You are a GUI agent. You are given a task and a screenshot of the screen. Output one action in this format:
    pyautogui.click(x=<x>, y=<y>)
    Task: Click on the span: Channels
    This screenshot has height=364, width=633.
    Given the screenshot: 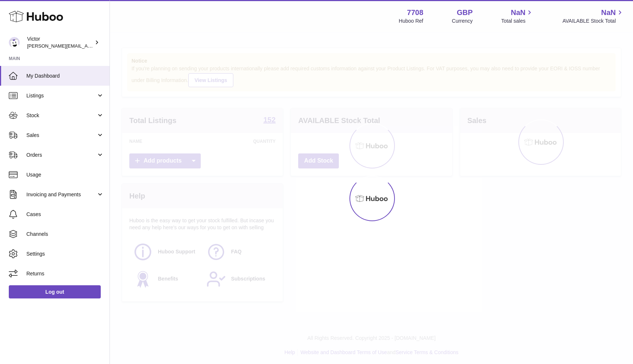 What is the action you would take?
    pyautogui.click(x=65, y=234)
    